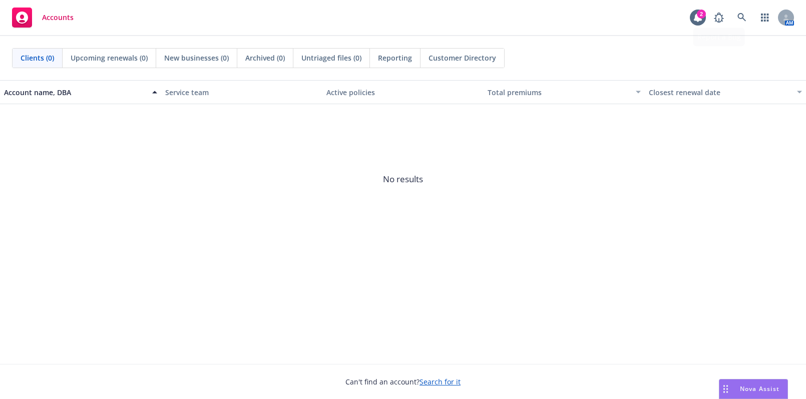  I want to click on button: Closest renewal date, so click(725, 92).